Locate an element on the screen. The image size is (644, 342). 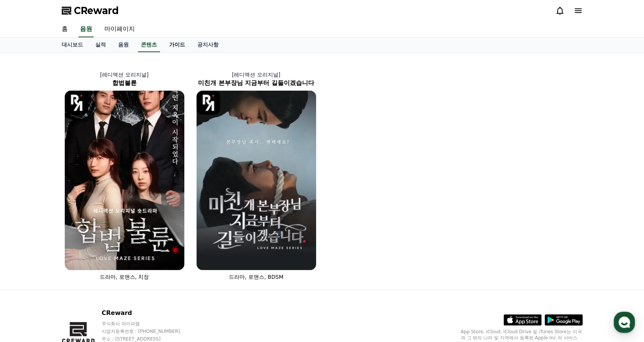
span: 드라마, 로맨스, 치정 is located at coordinates (125, 277).